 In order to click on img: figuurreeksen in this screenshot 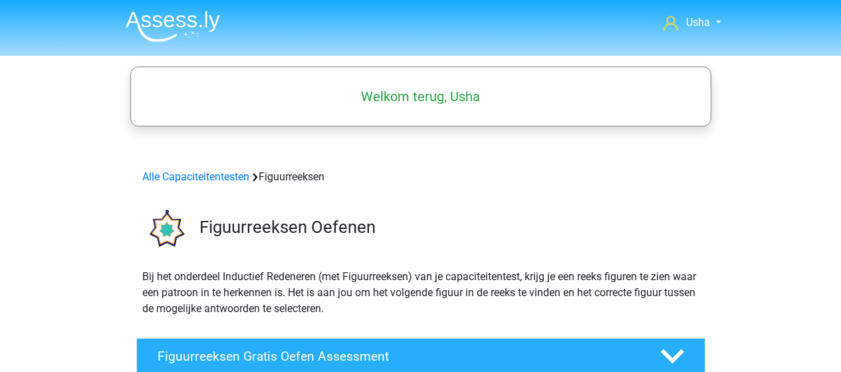, I will do `click(165, 229)`.